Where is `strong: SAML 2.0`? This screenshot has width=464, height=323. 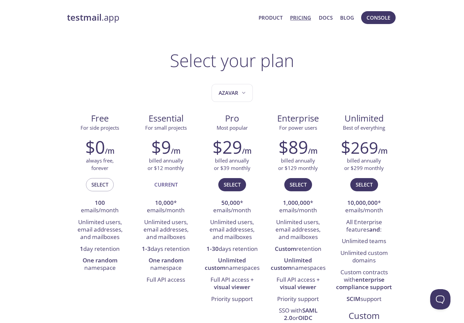
strong: SAML 2.0 is located at coordinates (301, 314).